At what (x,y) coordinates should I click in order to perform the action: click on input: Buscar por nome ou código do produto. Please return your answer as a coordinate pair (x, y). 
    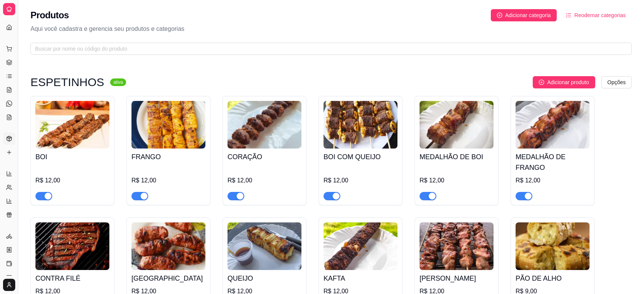
    Looking at the image, I should click on (328, 49).